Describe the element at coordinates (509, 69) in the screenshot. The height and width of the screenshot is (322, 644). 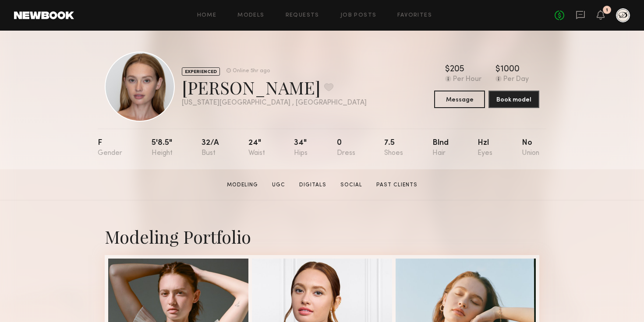
I see `div: 1000` at that location.